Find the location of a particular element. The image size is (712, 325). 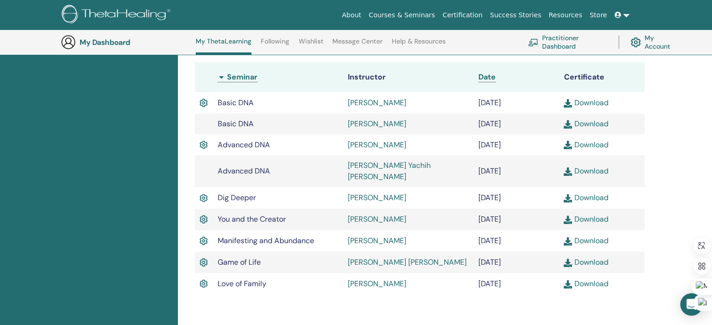

a: Resources is located at coordinates (565, 15).